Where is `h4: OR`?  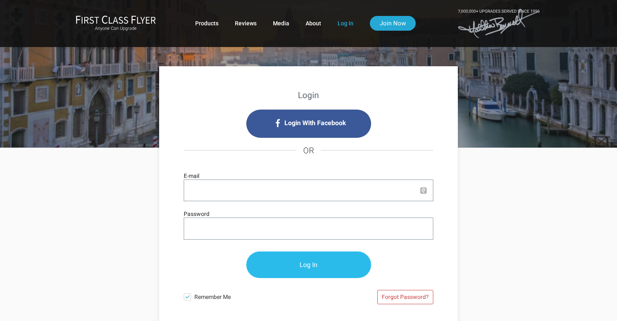 h4: OR is located at coordinates (309, 151).